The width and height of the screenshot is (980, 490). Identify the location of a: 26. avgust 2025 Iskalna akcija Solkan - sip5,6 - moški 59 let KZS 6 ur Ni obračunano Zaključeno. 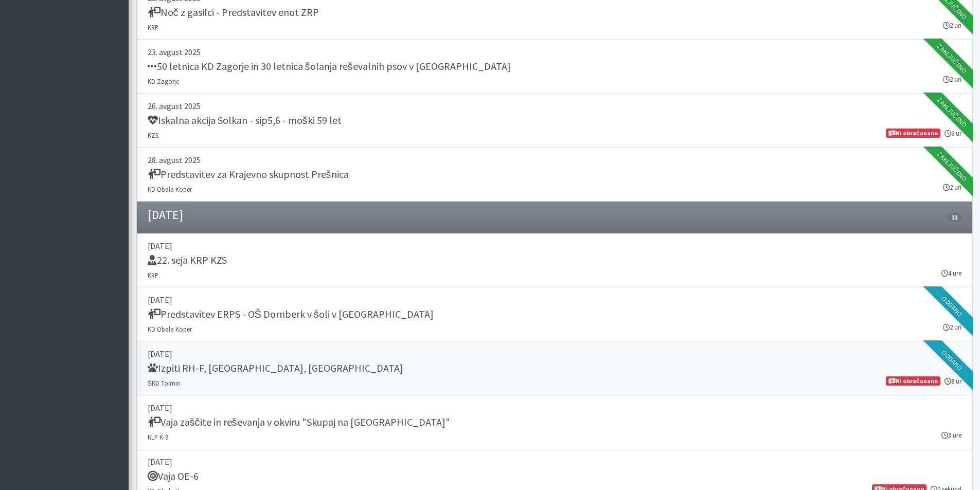
(555, 120).